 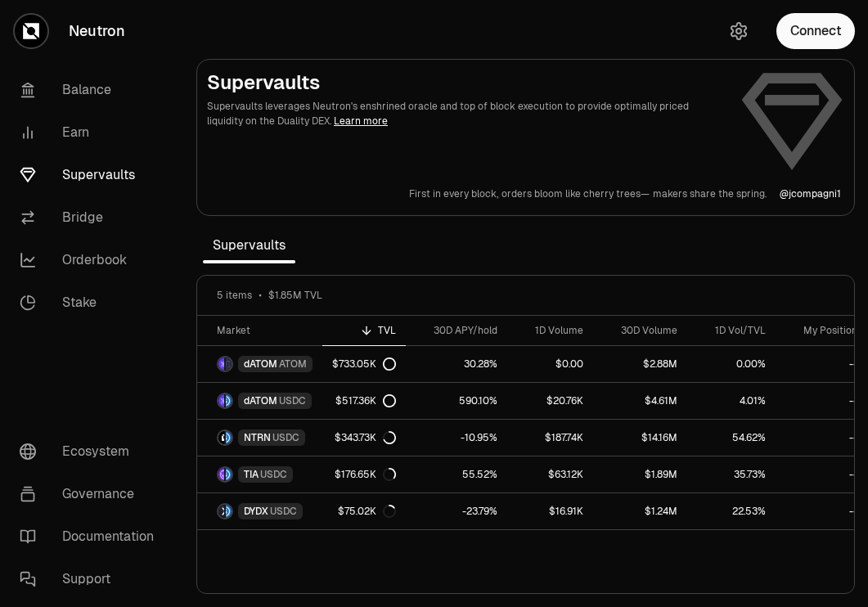 What do you see at coordinates (259, 400) in the screenshot?
I see `a: dATOM LogoUSDC LogodATOMUSDC` at bounding box center [259, 400].